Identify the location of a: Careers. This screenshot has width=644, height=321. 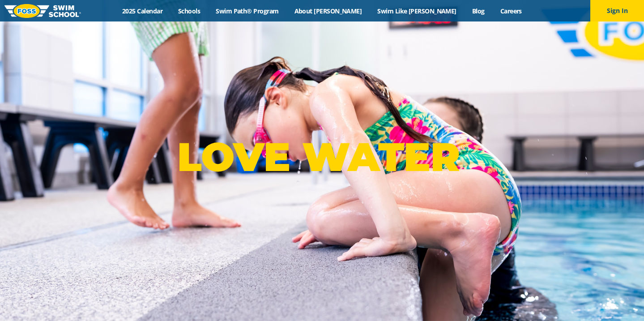
(511, 11).